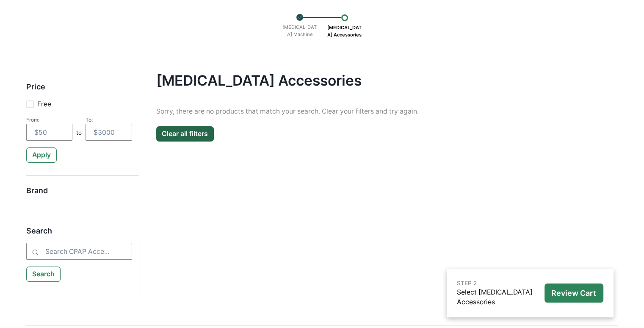  I want to click on p: Free, so click(44, 104).